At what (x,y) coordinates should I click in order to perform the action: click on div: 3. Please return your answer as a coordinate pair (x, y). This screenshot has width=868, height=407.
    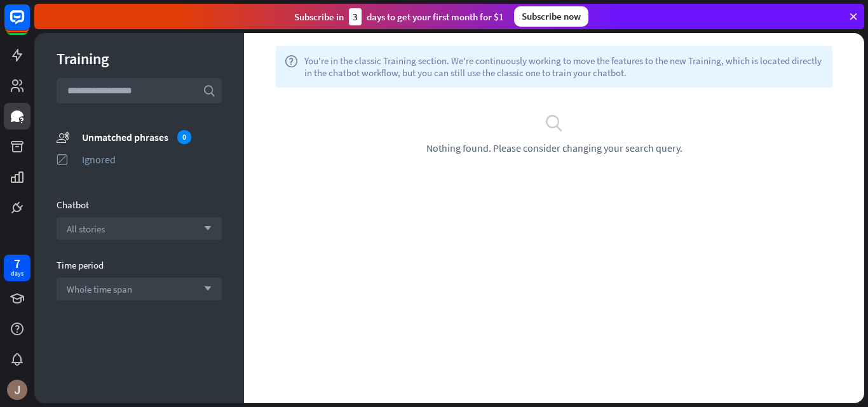
    Looking at the image, I should click on (355, 17).